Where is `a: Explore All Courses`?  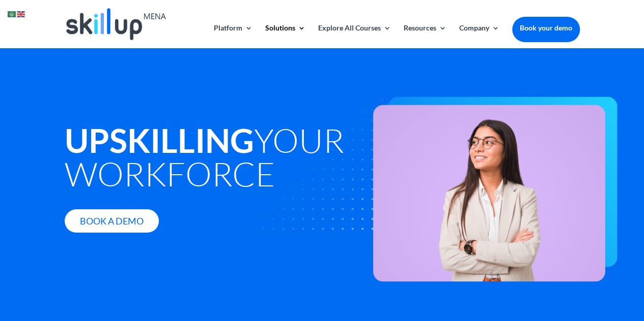
a: Explore All Courses is located at coordinates (354, 36).